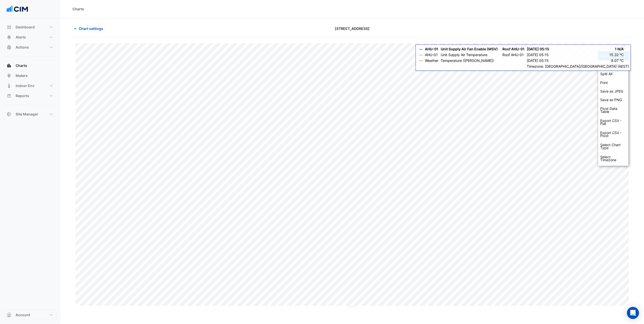 The width and height of the screenshot is (644, 324). What do you see at coordinates (9, 27) in the screenshot?
I see `app-icon: Dashboard` at bounding box center [9, 27].